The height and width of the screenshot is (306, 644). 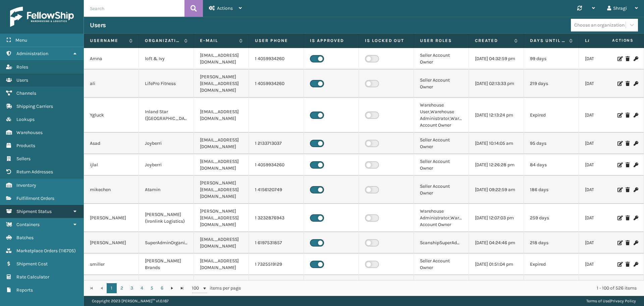 I want to click on td: Warehouse User,Warehouse Administrator,Warehouse Account Owner, so click(x=441, y=115).